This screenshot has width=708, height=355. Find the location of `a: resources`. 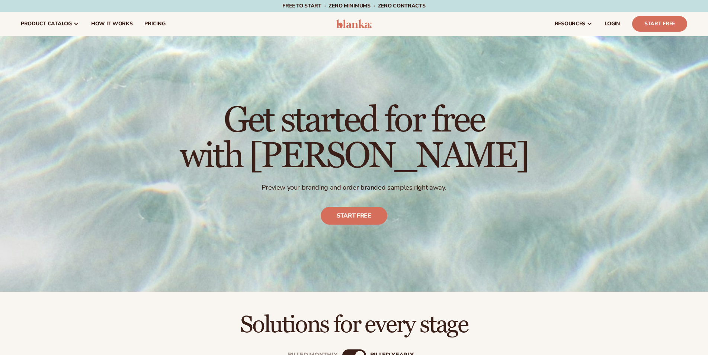

a: resources is located at coordinates (574, 24).